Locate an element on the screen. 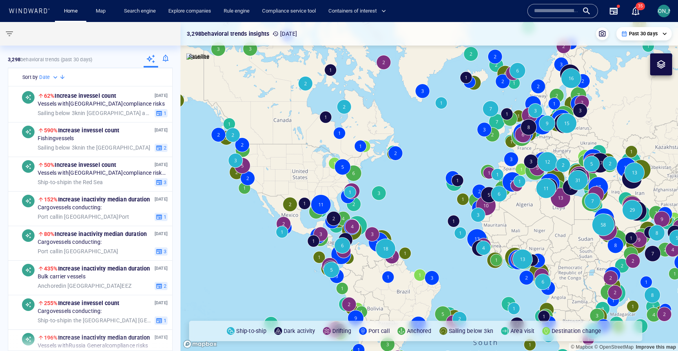 This screenshot has width=678, height=351. span: Bulk carrier vessels is located at coordinates (62, 277).